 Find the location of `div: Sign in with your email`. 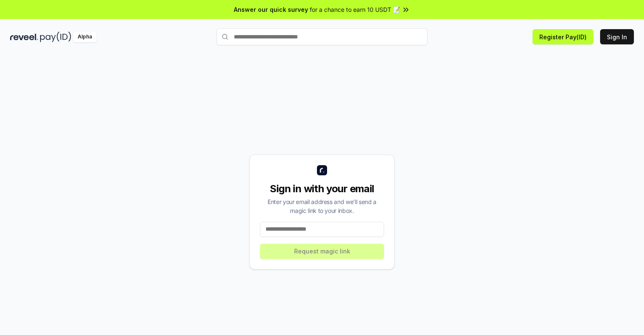

div: Sign in with your email is located at coordinates (322, 189).